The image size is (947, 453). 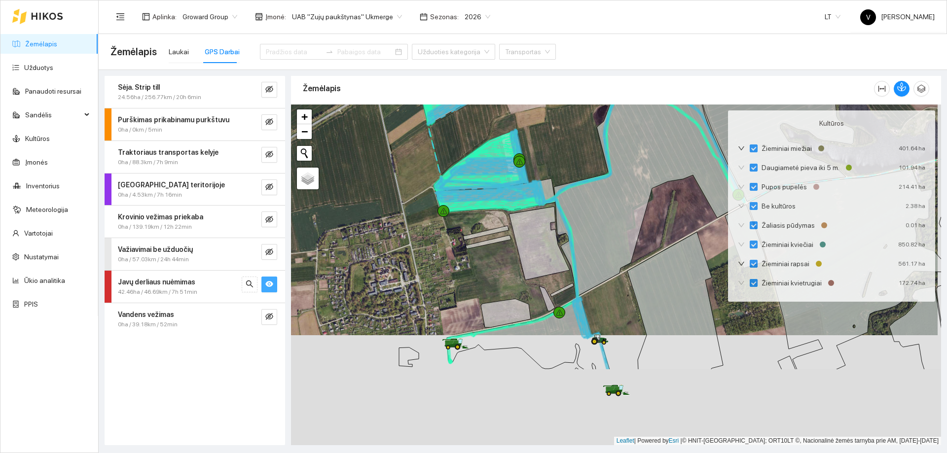 What do you see at coordinates (156, 282) in the screenshot?
I see `strong: Javų derliaus nuėmimas` at bounding box center [156, 282].